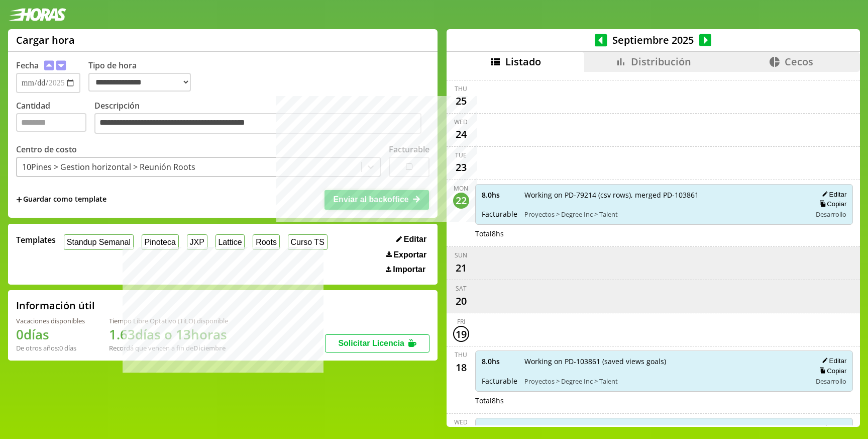  I want to click on span: Exportar, so click(410, 255).